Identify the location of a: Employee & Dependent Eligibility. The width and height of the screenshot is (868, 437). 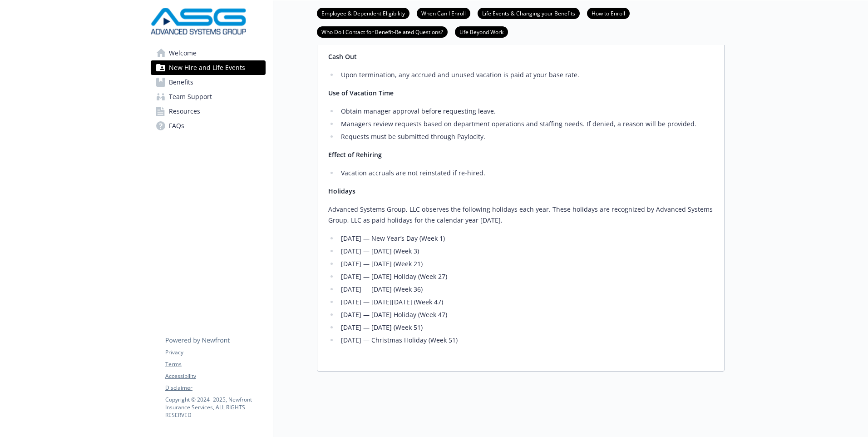
(363, 13).